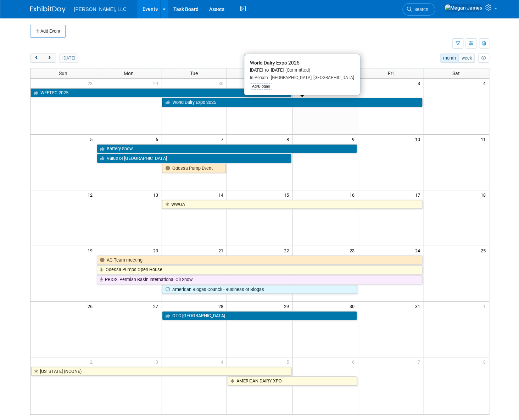  I want to click on span: 21, so click(222, 250).